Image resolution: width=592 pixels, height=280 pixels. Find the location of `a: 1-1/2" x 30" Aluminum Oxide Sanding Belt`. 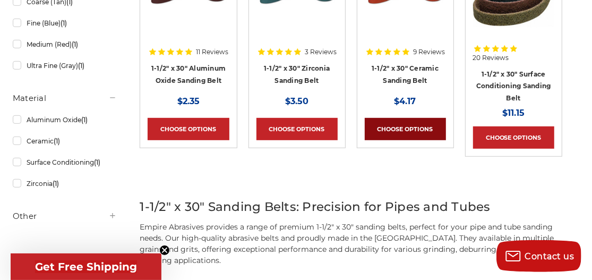

a: 1-1/2" x 30" Aluminum Oxide Sanding Belt is located at coordinates (188, 74).